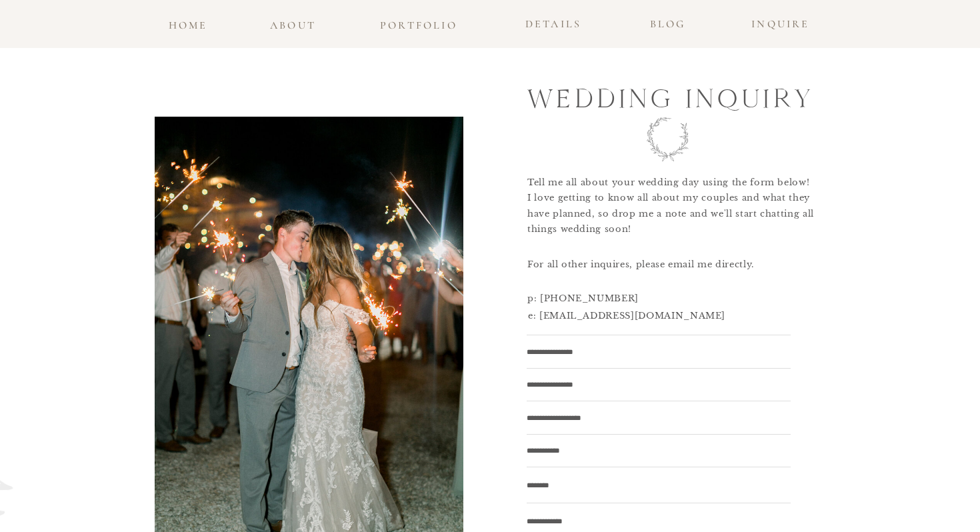 The height and width of the screenshot is (532, 980). What do you see at coordinates (667, 21) in the screenshot?
I see `h3: blog` at bounding box center [667, 21].